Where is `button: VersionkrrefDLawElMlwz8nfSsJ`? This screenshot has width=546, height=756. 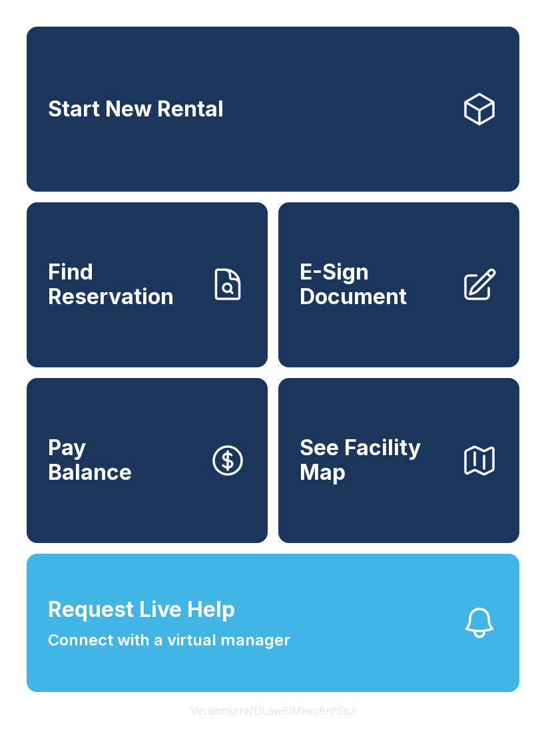 button: VersionkrrefDLawElMlwz8nfSsJ is located at coordinates (273, 711).